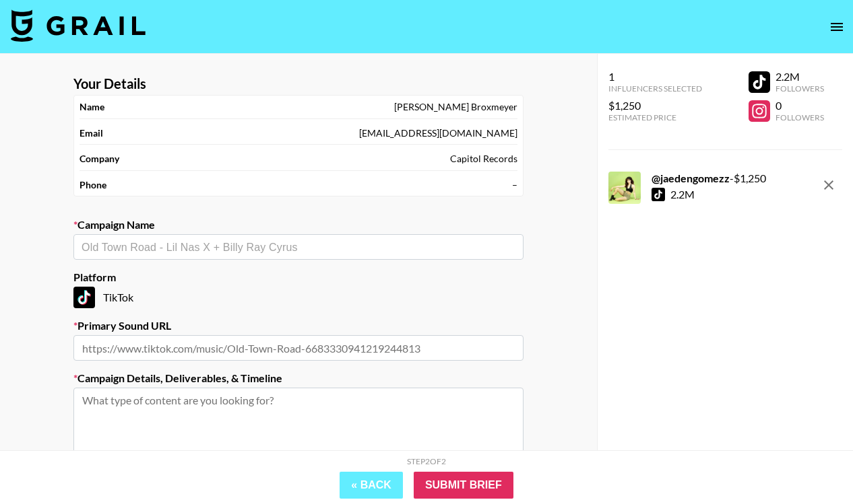 The width and height of the screenshot is (853, 504). What do you see at coordinates (709, 179) in the screenshot?
I see `div: - $ 1,250` at bounding box center [709, 179].